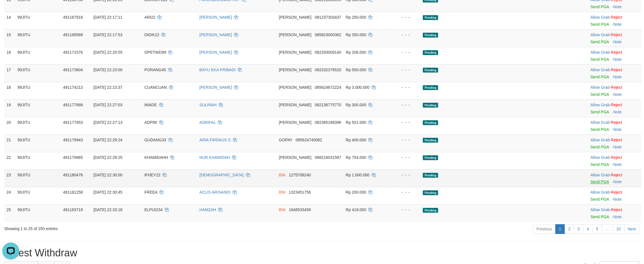  I want to click on a: SULINAH, so click(208, 105).